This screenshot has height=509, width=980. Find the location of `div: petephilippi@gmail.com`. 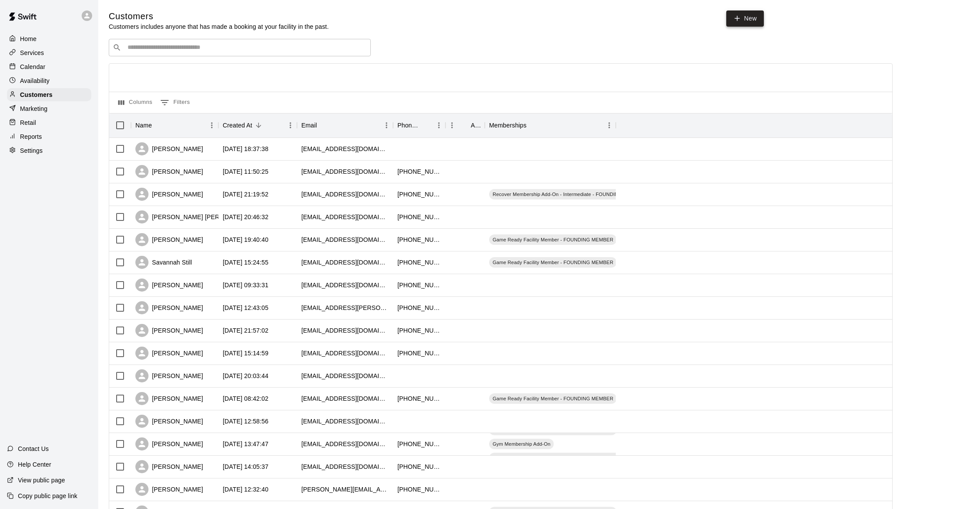

div: petephilippi@gmail.com is located at coordinates (345, 285).